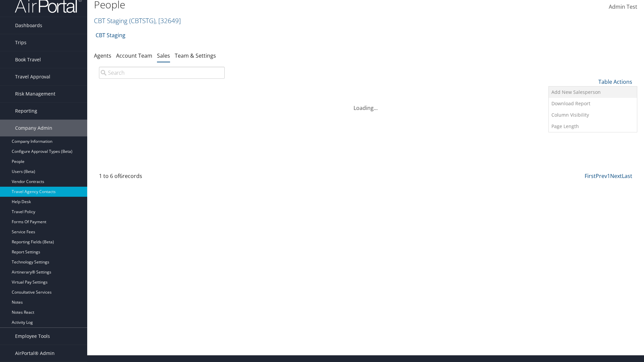 This screenshot has height=362, width=644. Describe the element at coordinates (593, 126) in the screenshot. I see `a: Page Length` at that location.